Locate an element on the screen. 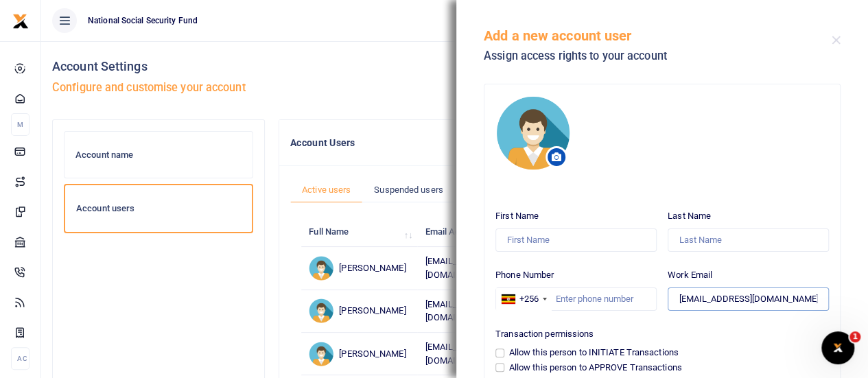  h4: Account Users is located at coordinates (515, 143).